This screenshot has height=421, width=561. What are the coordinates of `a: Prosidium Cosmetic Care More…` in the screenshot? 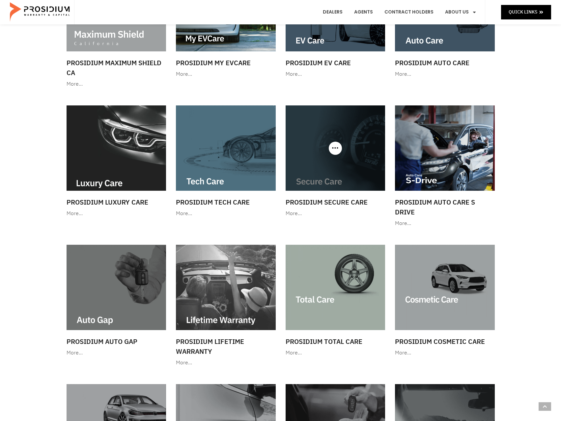 It's located at (445, 301).